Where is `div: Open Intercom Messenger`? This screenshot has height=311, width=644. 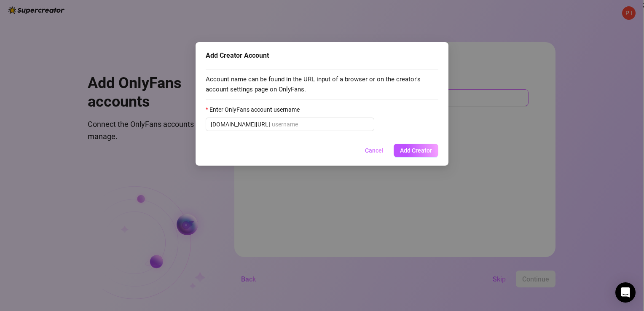 div: Open Intercom Messenger is located at coordinates (626, 292).